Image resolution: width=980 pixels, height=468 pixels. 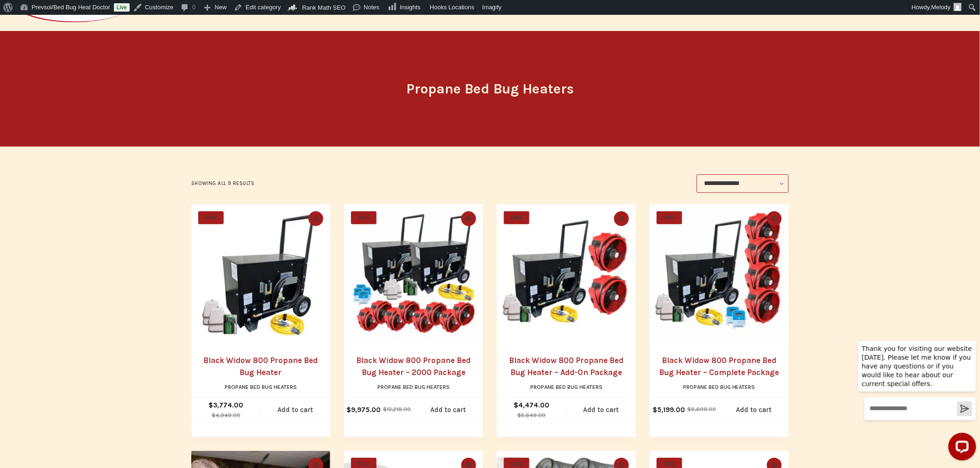 I want to click on h1: Propane Bed Bug Heaters, so click(x=490, y=89).